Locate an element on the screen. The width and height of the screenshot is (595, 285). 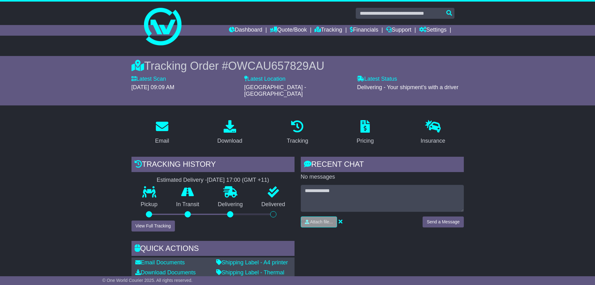
p: Pickup is located at coordinates (149, 204).